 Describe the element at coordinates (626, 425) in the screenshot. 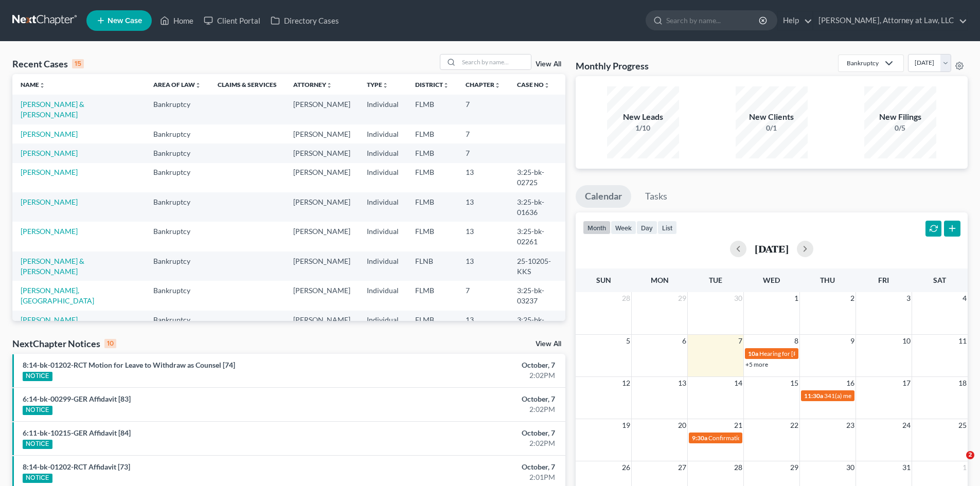

I see `span: 19` at that location.